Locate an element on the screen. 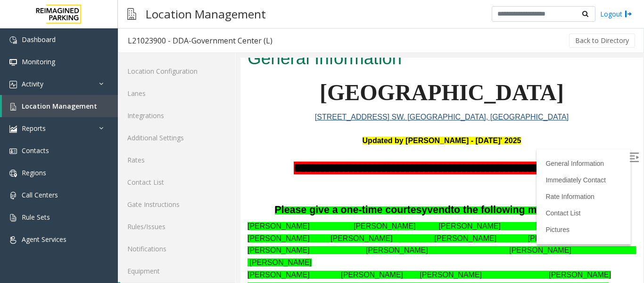 The height and width of the screenshot is (283, 644). span: Contacts is located at coordinates (35, 150).